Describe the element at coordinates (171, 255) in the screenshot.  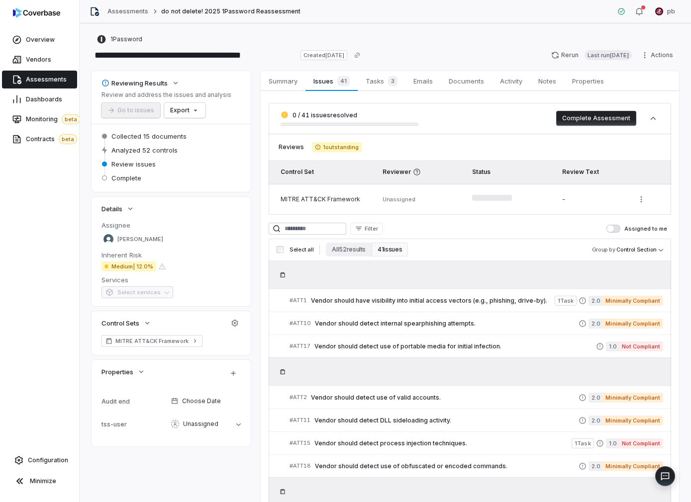
I see `dt: Inherent Risk` at that location.